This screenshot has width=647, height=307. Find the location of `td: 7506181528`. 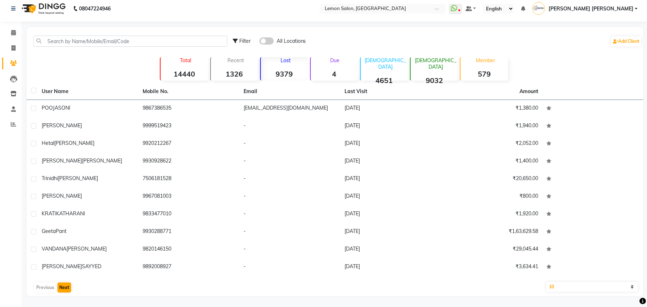

td: 7506181528 is located at coordinates (189, 179).